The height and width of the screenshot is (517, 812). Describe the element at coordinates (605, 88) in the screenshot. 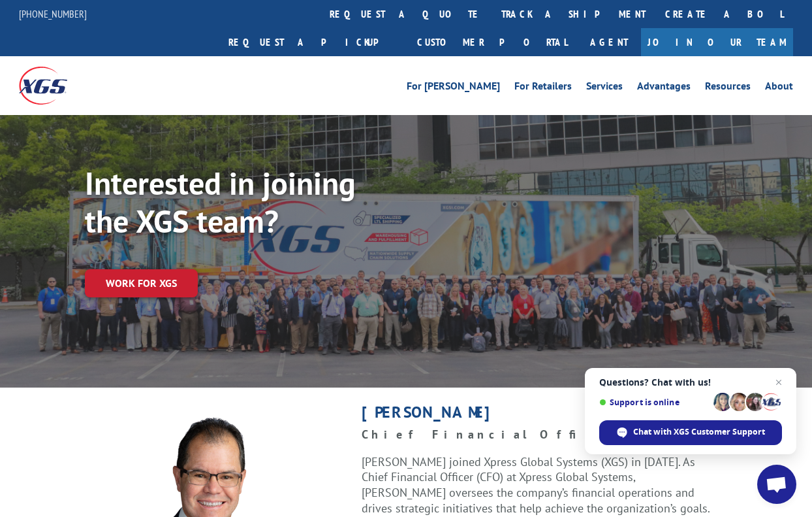

I see `a: Services` at that location.